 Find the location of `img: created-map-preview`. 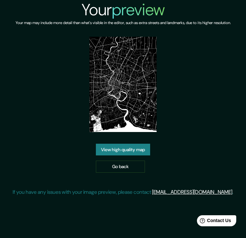

img: created-map-preview is located at coordinates (123, 84).